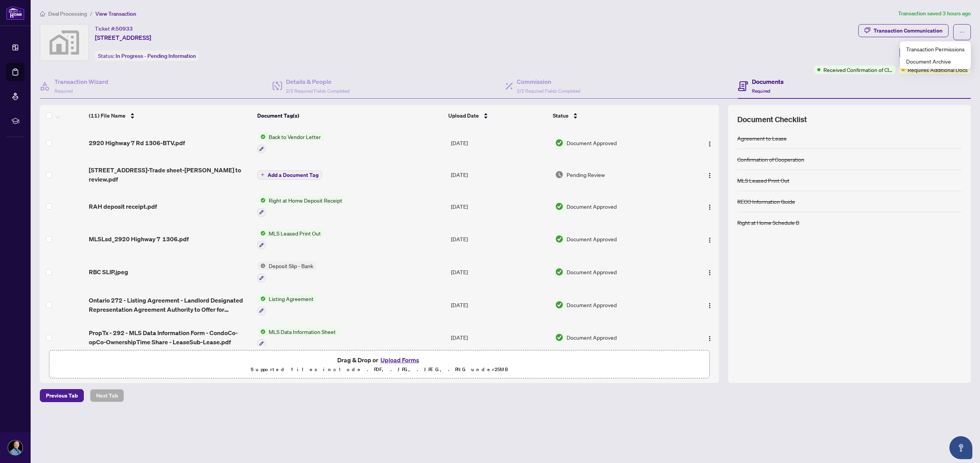  What do you see at coordinates (380, 369) in the screenshot?
I see `p: Supported files include .PDF, .JPG, .JPEG, .PNG under 25 MB` at bounding box center [380, 369].